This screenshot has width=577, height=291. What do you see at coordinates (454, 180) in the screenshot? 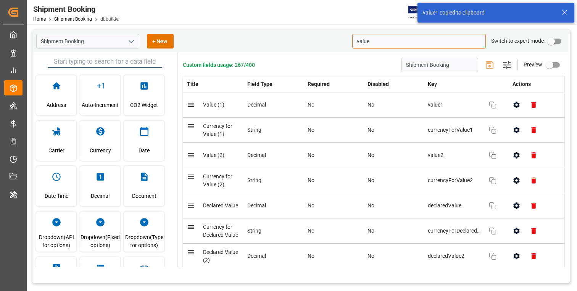
I see `span: currencyForValue2` at bounding box center [454, 180].